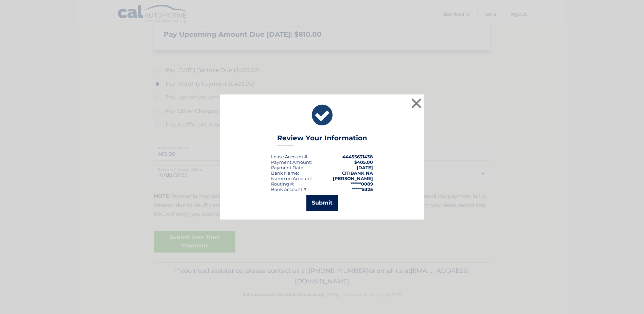  I want to click on button: Submit, so click(322, 203).